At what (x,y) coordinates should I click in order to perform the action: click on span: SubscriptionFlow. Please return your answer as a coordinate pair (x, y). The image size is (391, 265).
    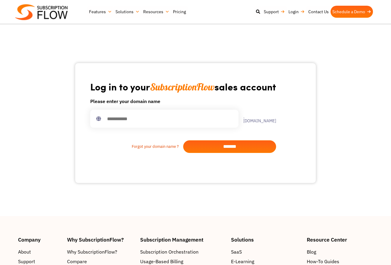
    Looking at the image, I should click on (182, 87).